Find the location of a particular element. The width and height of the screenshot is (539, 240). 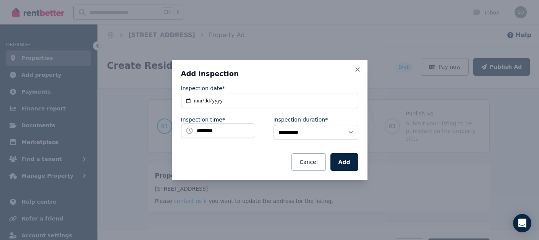

label: Inspection duration* is located at coordinates (301, 120).